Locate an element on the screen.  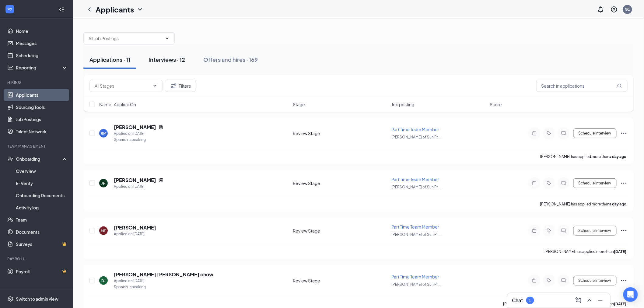
button: Filter Filters is located at coordinates (181, 86).